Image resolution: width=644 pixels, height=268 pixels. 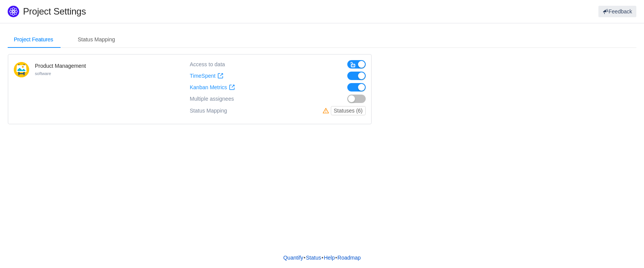 I want to click on img: 10493, so click(x=21, y=70).